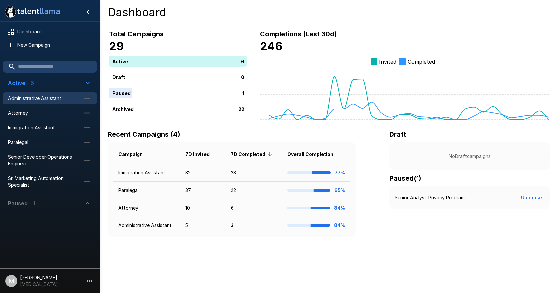 This screenshot has height=293, width=558. I want to click on h4: Dashboard, so click(329, 12).